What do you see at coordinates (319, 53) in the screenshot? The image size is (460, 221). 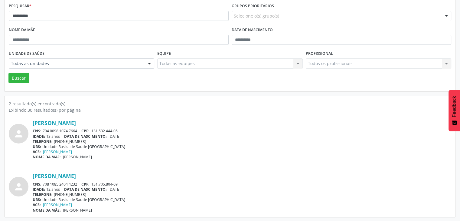 I see `label: Profissional` at bounding box center [319, 53].